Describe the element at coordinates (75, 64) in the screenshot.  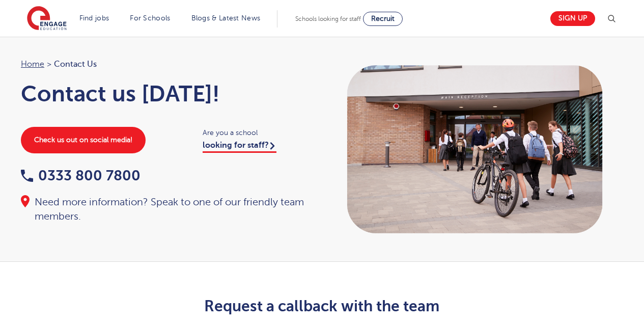
I see `span: Contact Us` at that location.